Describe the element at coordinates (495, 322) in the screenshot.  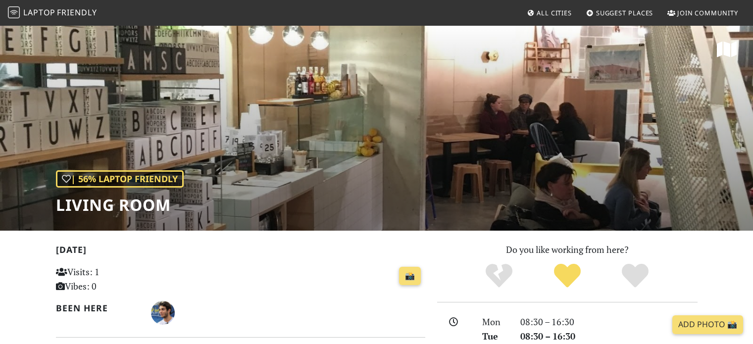
I see `div: Mon` at that location.